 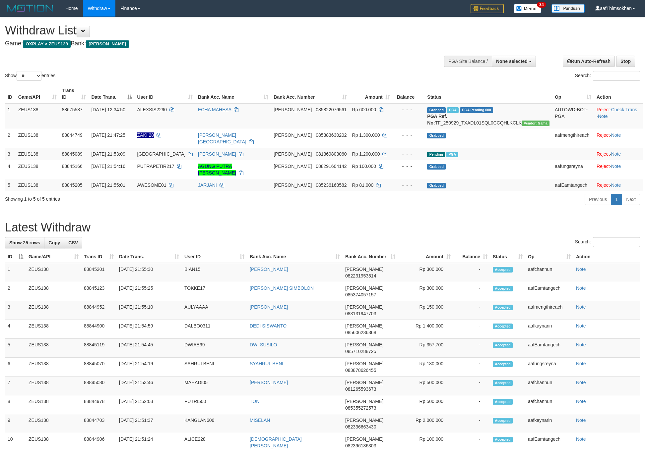 I want to click on span: Vendor URL: https://trx31.1velocity.biz, so click(x=535, y=123).